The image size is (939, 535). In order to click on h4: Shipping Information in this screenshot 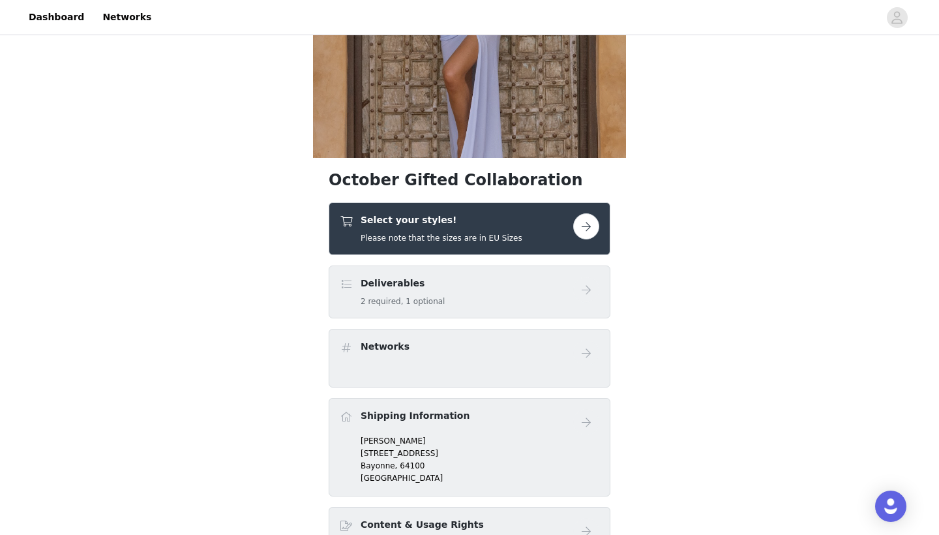, I will do `click(415, 415)`.